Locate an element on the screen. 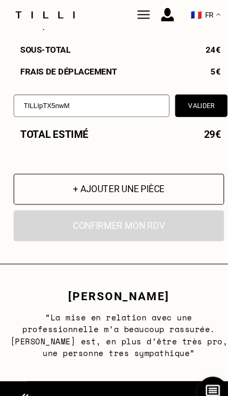 Image resolution: width=228 pixels, height=396 pixels. button: + Ajouter une pièce is located at coordinates (114, 179).